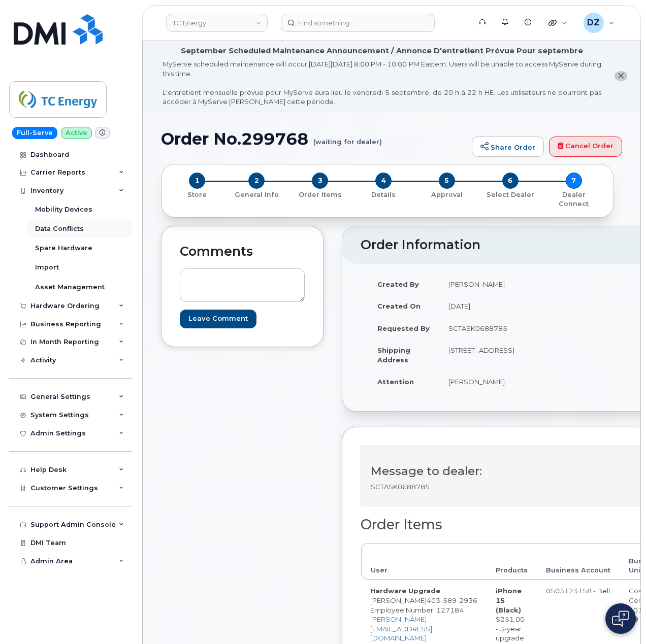 The height and width of the screenshot is (644, 646). What do you see at coordinates (403, 328) in the screenshot?
I see `strong: Requested By` at bounding box center [403, 328].